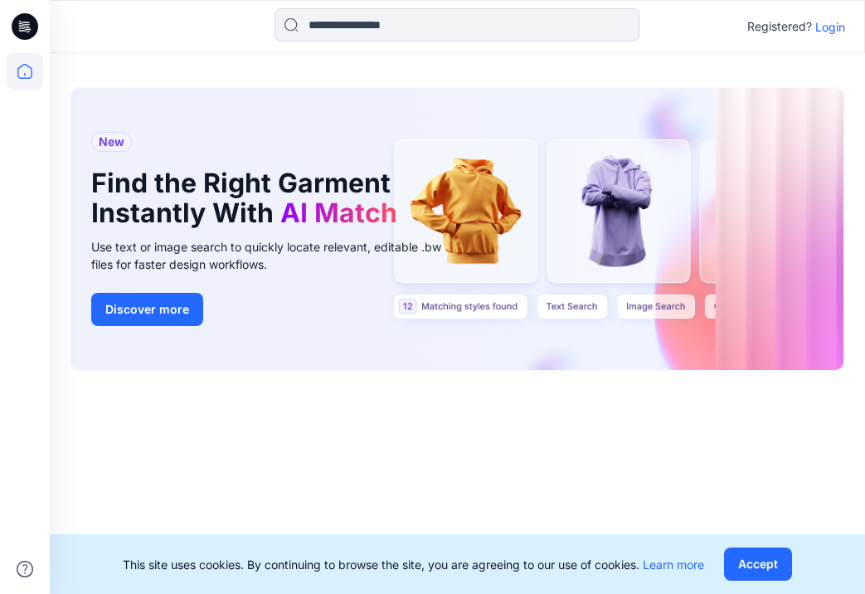  What do you see at coordinates (338, 212) in the screenshot?
I see `span: AI Match` at bounding box center [338, 212].